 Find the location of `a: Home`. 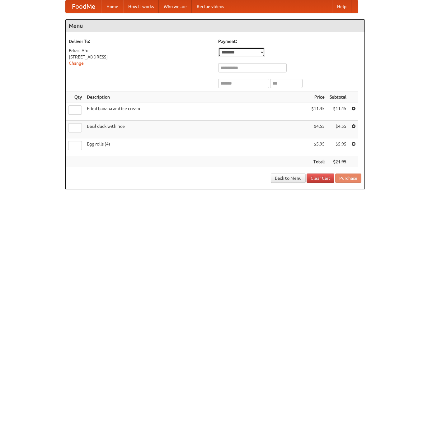

a: Home is located at coordinates (112, 7).